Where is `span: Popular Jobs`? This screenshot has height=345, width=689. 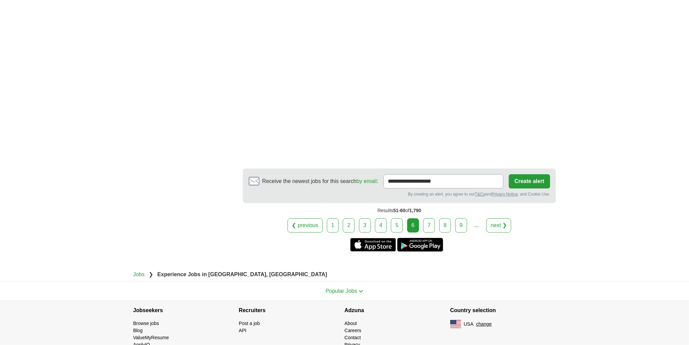
span: Popular Jobs is located at coordinates (341, 291).